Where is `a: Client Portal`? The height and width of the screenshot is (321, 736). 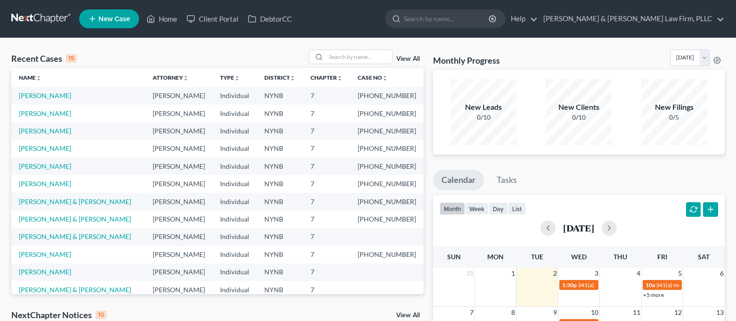
a: Client Portal is located at coordinates (212, 19).